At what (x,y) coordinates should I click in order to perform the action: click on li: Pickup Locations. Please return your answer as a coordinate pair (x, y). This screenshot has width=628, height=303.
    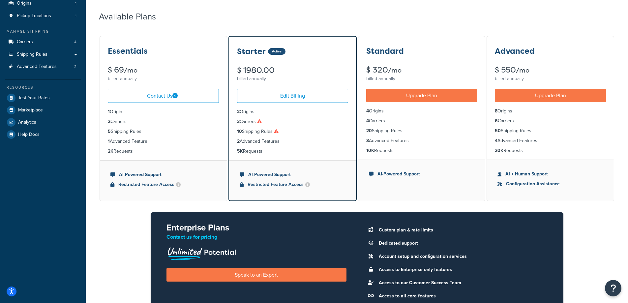
    Looking at the image, I should click on (43, 16).